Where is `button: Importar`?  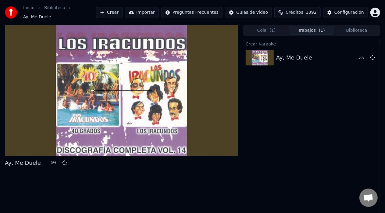 button: Importar is located at coordinates (142, 12).